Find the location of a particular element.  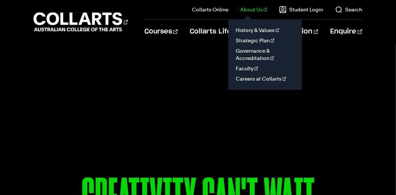

a: Careers at Collarts is located at coordinates (265, 79).